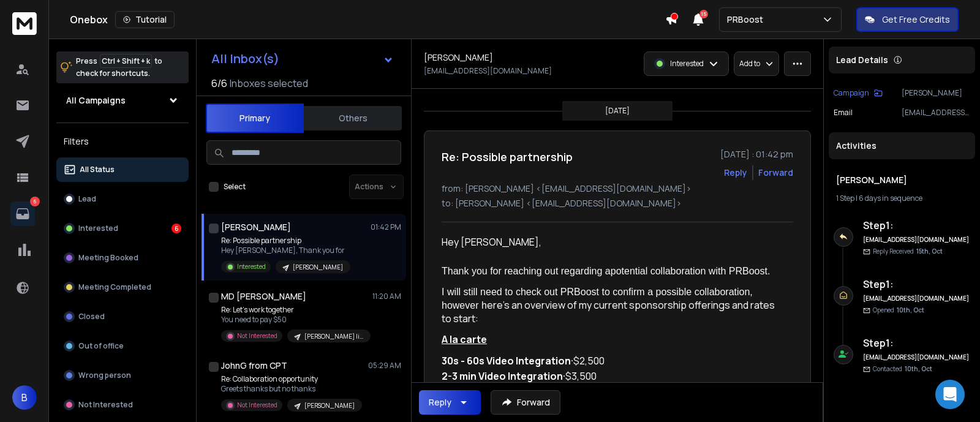 This screenshot has width=980, height=422. I want to click on button: Out of office, so click(123, 346).